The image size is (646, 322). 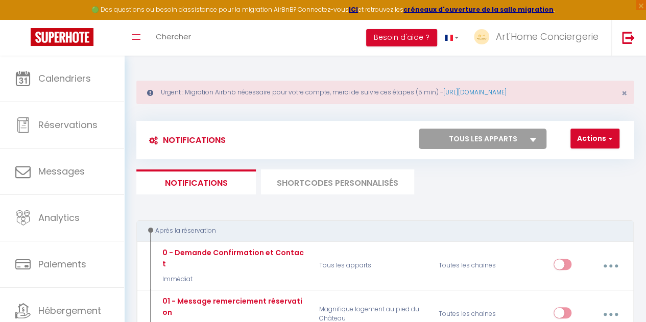 I want to click on a: créneaux d'ouverture de la salle migration, so click(x=478, y=9).